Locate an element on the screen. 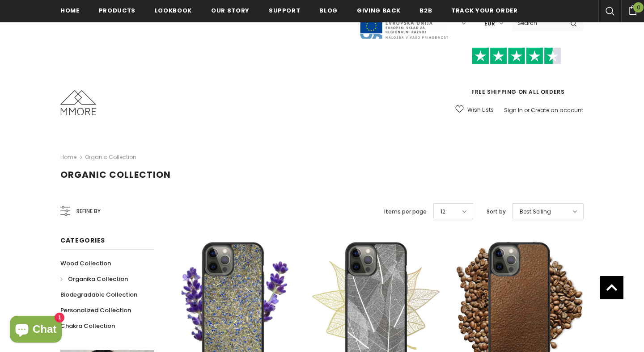 This screenshot has height=352, width=644. a: Organika Collection is located at coordinates (94, 279).